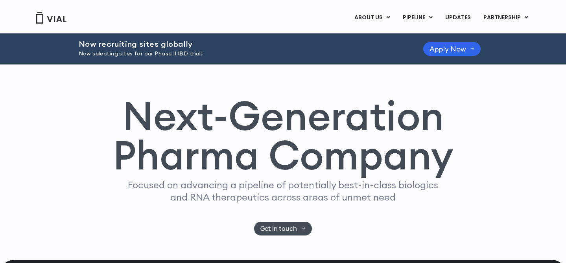 Image resolution: width=566 pixels, height=263 pixels. What do you see at coordinates (457, 18) in the screenshot?
I see `a: UPDATES` at bounding box center [457, 18].